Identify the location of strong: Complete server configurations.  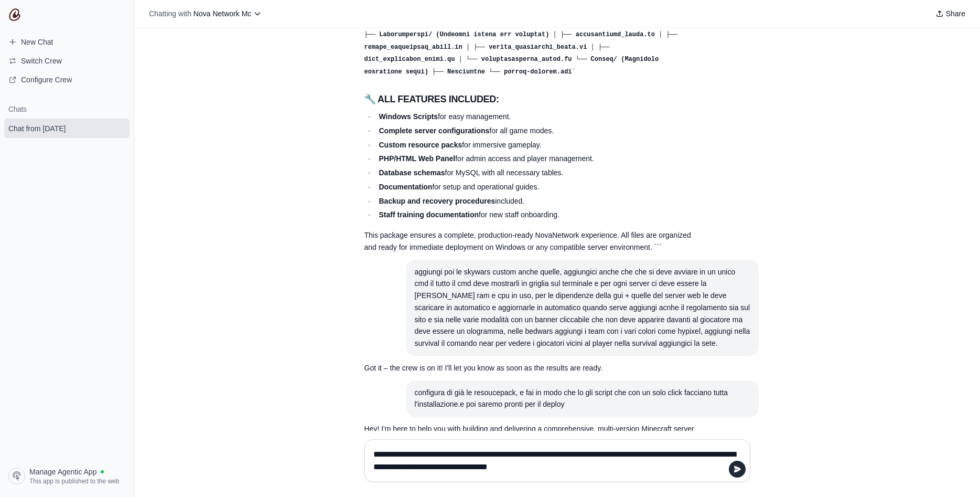
(434, 131).